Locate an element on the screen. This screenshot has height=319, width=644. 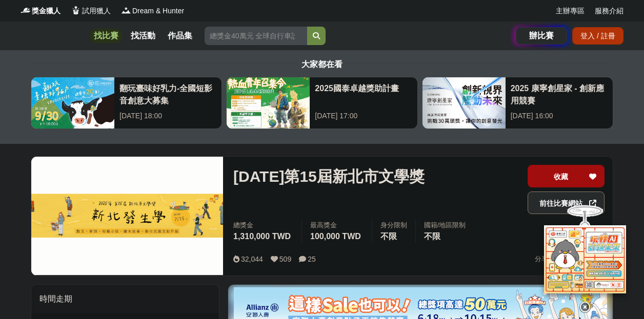
div: 辦比賽 is located at coordinates (541, 36).